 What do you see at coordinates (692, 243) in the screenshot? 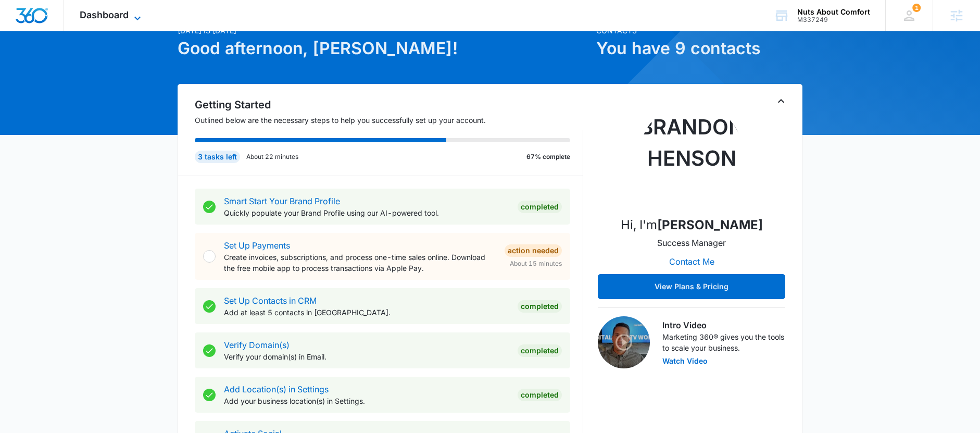
I see `p: Success Manager` at bounding box center [692, 243].